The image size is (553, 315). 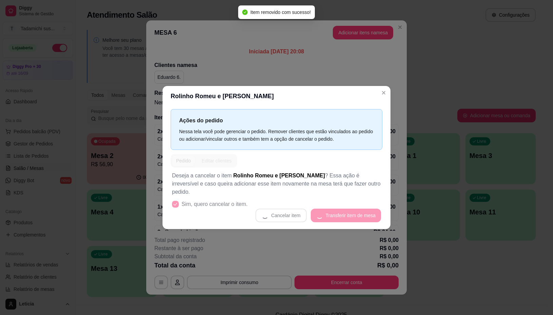 I want to click on span: Item removido com sucesso!, so click(x=281, y=12).